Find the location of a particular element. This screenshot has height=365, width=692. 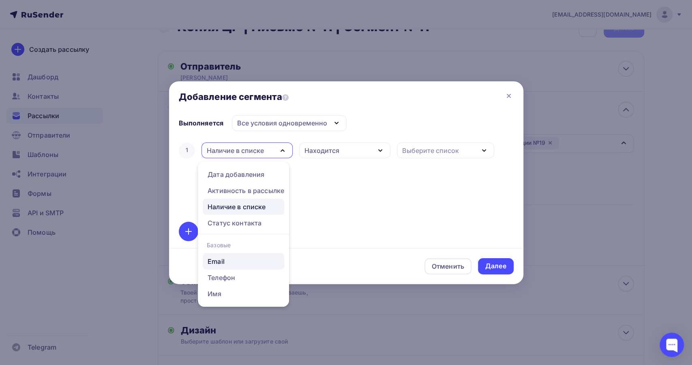

button: Находится is located at coordinates (344, 150).